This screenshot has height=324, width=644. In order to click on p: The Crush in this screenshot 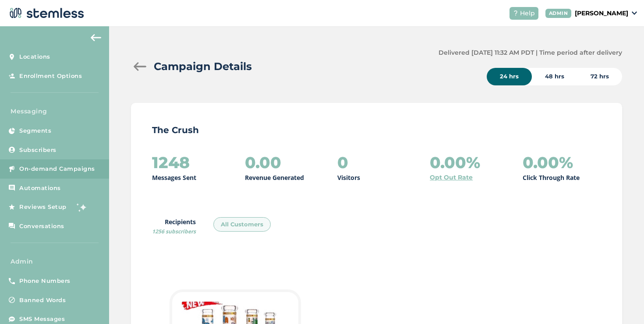, I will do `click(377, 130)`.